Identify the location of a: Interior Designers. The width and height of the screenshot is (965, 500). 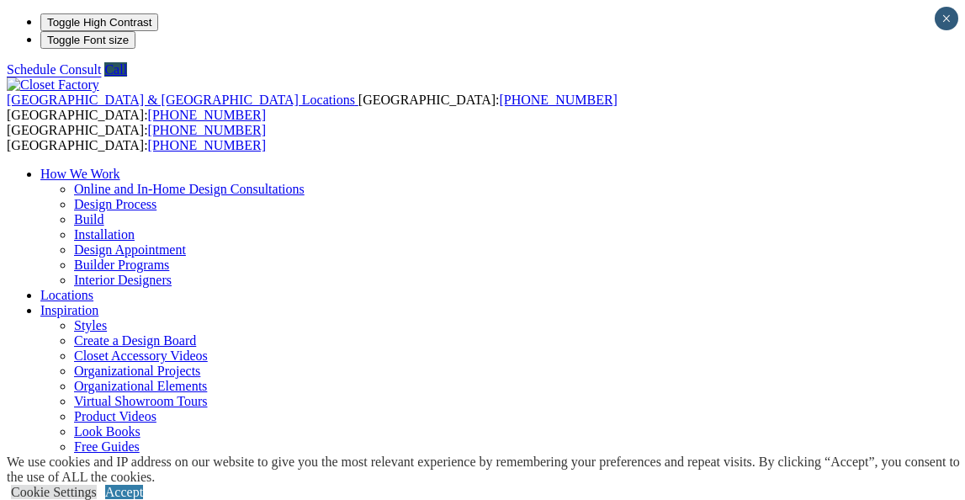
(123, 279).